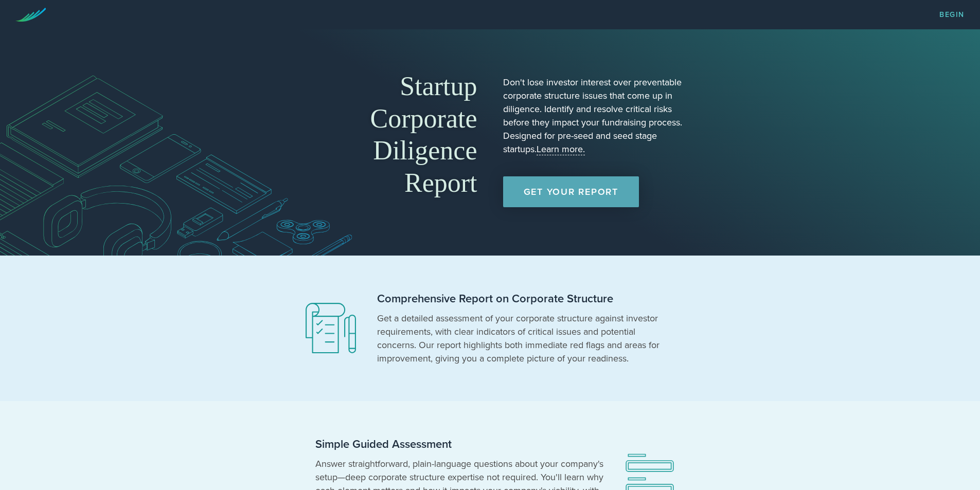 The width and height of the screenshot is (980, 490). Describe the element at coordinates (521, 339) in the screenshot. I see `p: Get a detailed assessment of your corporate structure against investor requirements, with clear i...` at that location.